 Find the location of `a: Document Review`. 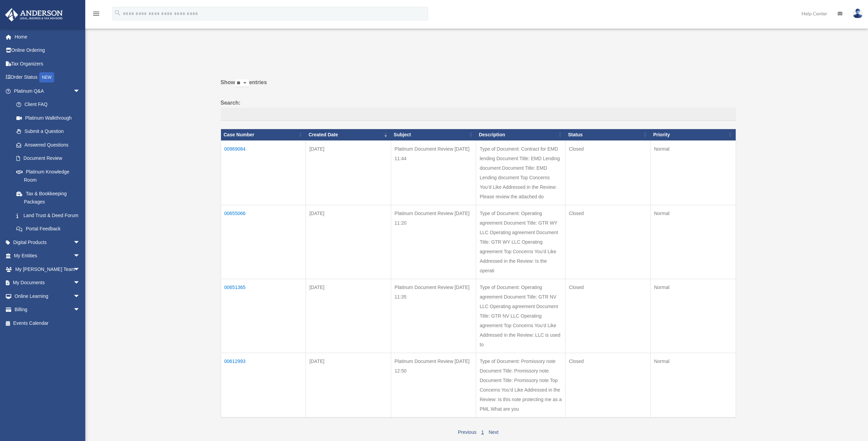

a: Document Review is located at coordinates (48, 159).